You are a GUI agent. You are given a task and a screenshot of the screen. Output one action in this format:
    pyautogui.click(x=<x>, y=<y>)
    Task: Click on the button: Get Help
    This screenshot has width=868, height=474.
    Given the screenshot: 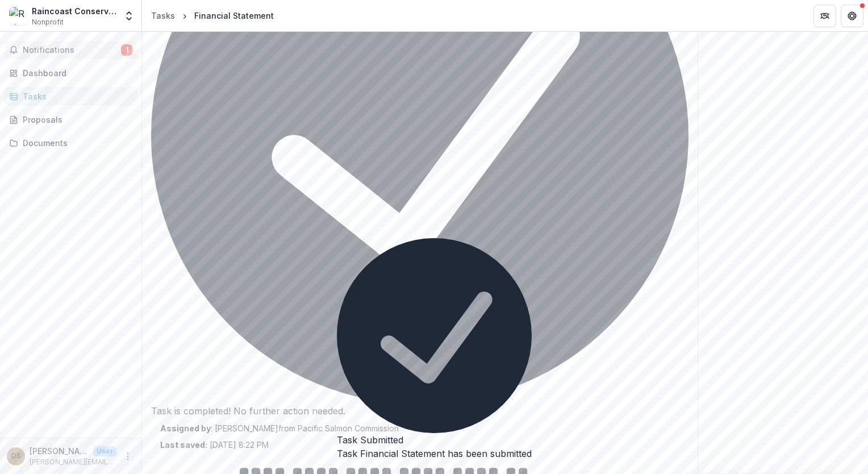 What is the action you would take?
    pyautogui.click(x=852, y=16)
    